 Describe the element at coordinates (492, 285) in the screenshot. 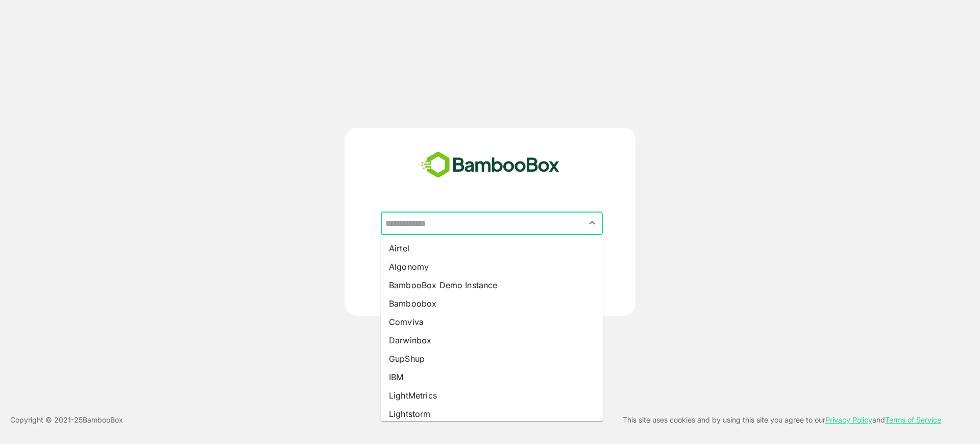

I see `li: BambooBox Demo Instance` at that location.